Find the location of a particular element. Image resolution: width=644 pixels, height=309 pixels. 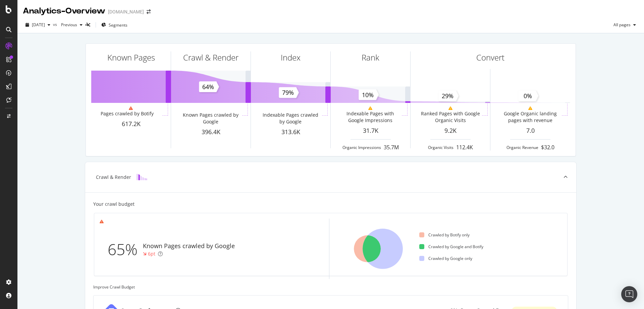

div: 65% is located at coordinates (125, 250).